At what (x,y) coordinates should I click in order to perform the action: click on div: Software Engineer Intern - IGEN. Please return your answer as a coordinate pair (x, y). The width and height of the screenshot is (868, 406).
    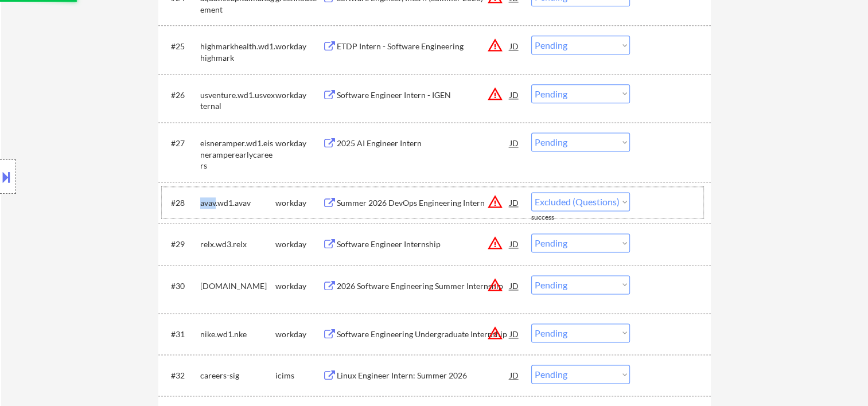
    Looking at the image, I should click on (423, 95).